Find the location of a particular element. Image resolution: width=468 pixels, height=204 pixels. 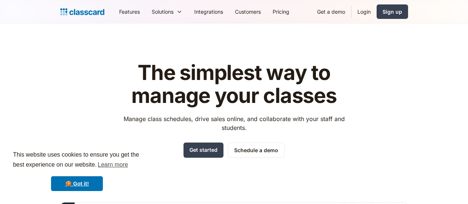

a: Features is located at coordinates (129, 11).